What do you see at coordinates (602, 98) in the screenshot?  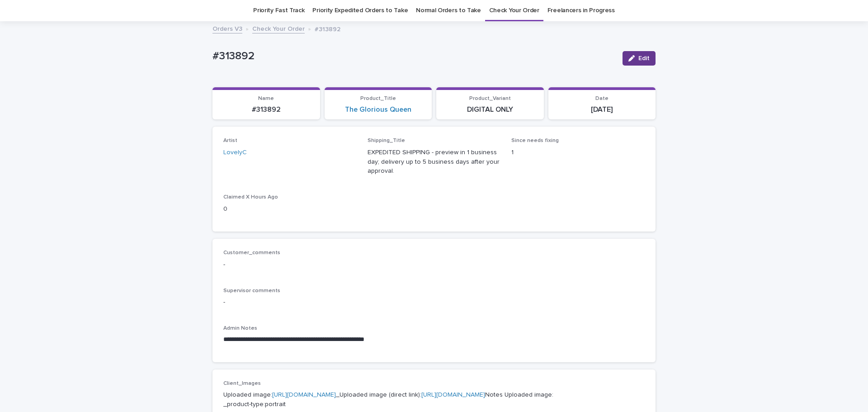 I see `span: Date` at bounding box center [602, 98].